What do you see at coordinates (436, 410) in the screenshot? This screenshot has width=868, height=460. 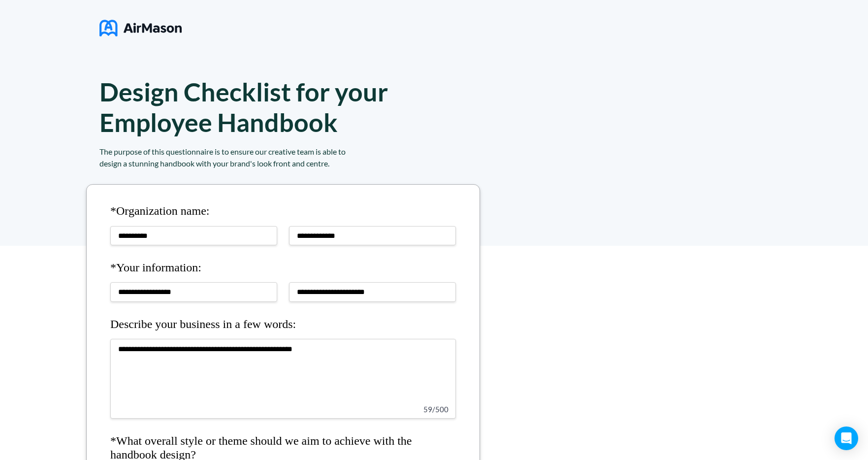 I see `span: 59 / 500` at bounding box center [436, 410].